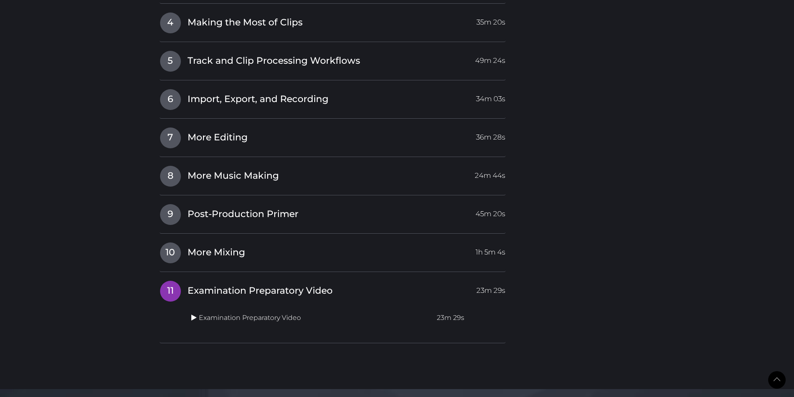  Describe the element at coordinates (777, 380) in the screenshot. I see `a: Back to Top` at that location.